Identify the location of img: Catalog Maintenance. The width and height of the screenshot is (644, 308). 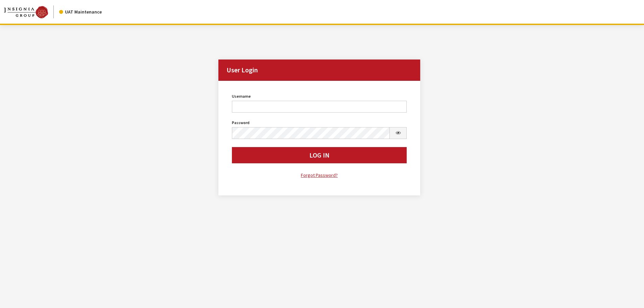
(26, 12).